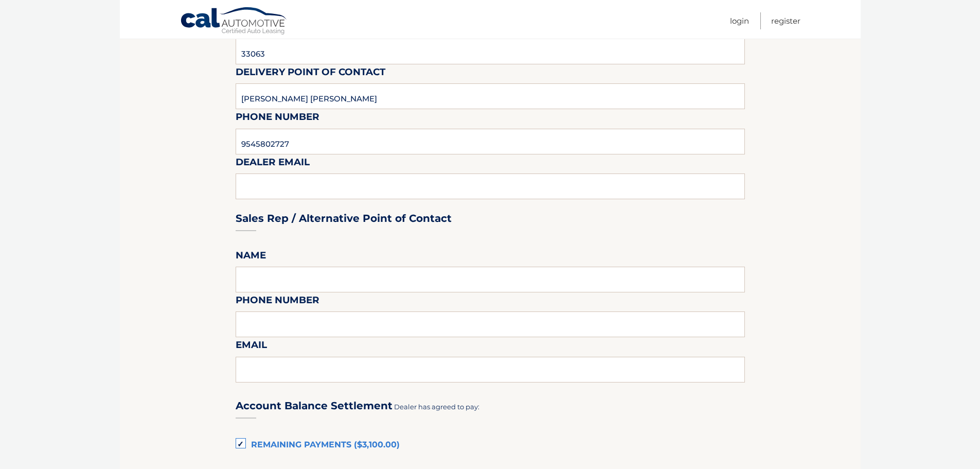 This screenshot has height=469, width=980. Describe the element at coordinates (250, 257) in the screenshot. I see `label: Name` at that location.